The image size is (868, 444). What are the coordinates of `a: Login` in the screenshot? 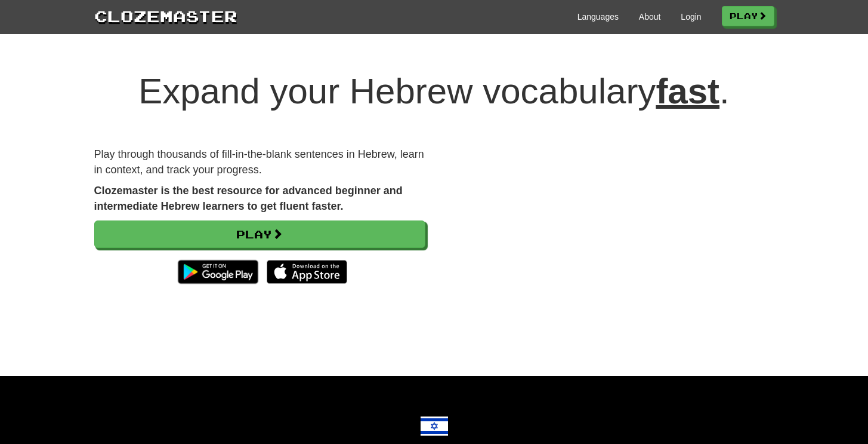 It's located at (691, 17).